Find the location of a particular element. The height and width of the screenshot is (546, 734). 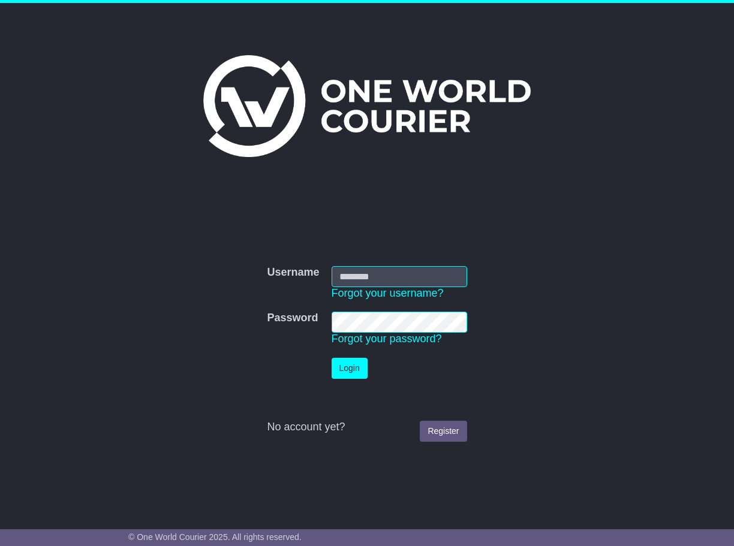

label: Password is located at coordinates (292, 318).